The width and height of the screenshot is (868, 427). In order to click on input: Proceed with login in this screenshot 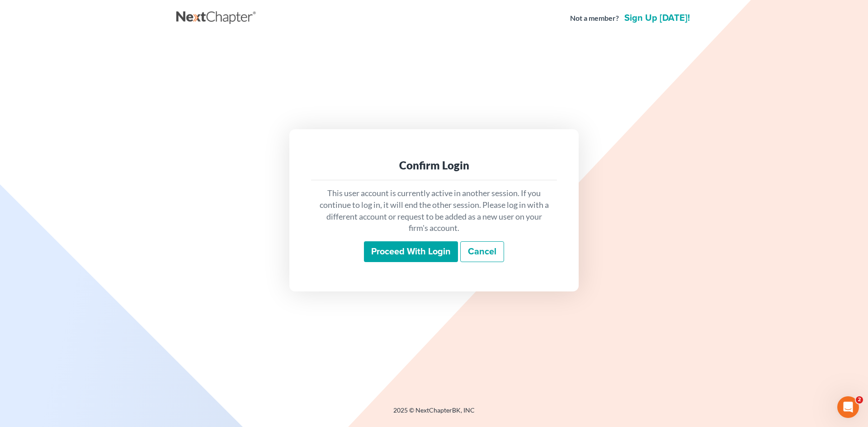, I will do `click(411, 251)`.